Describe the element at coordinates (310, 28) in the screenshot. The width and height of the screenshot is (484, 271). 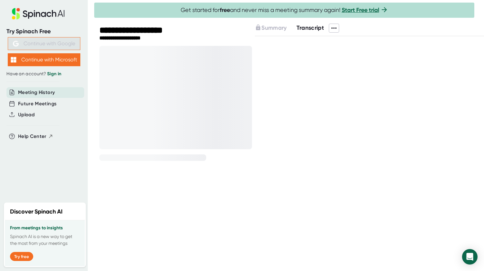
I see `span: Transcript` at that location.